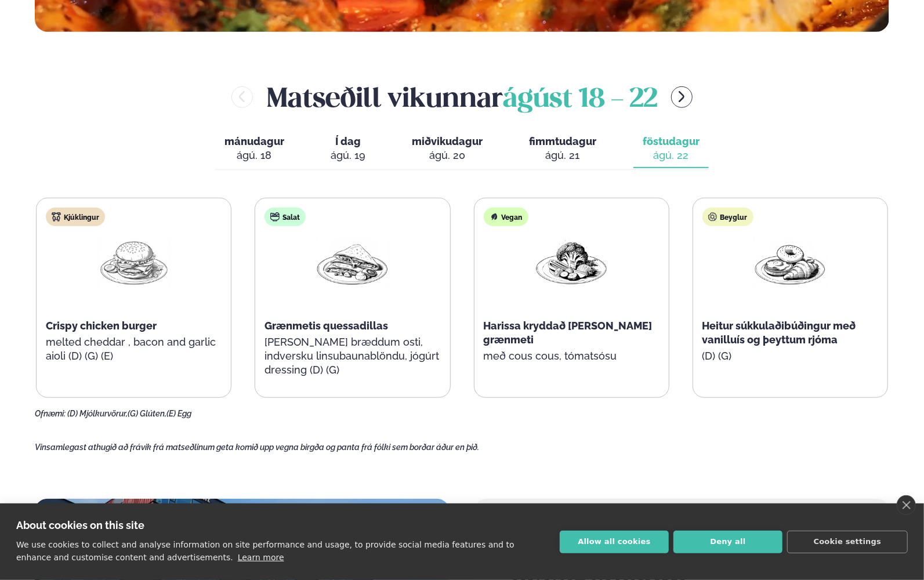  I want to click on button: mánudagur ágú. 18, so click(254, 149).